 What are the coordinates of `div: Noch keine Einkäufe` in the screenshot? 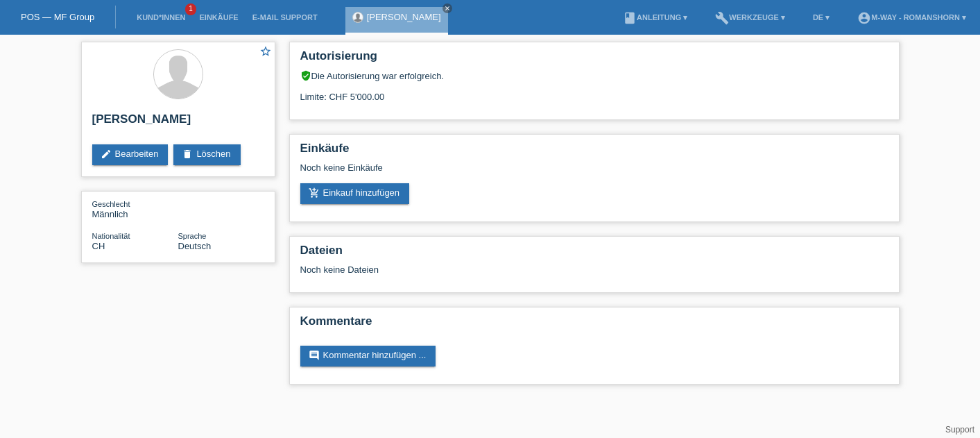 It's located at (595, 173).